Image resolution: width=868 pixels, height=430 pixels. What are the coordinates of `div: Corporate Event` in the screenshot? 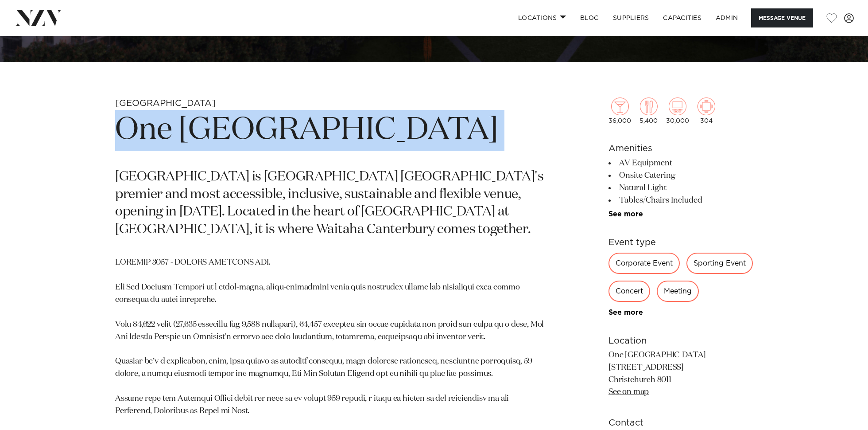 It's located at (644, 263).